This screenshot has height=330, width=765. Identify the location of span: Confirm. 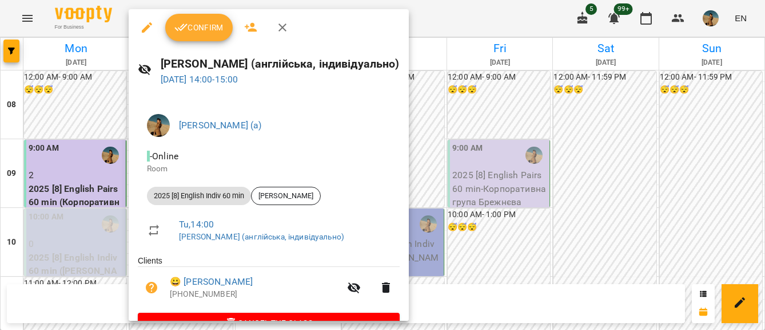
(199, 27).